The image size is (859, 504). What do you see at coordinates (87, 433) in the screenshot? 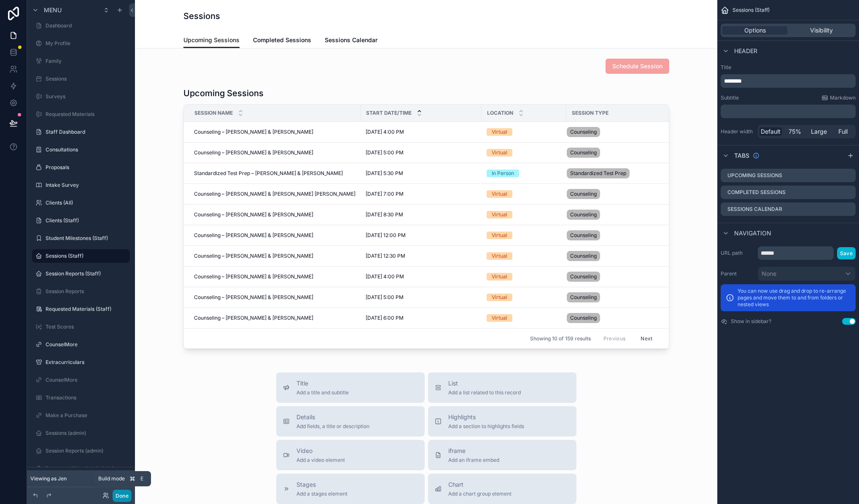
I see `label: Sessions (admin)` at bounding box center [87, 433].